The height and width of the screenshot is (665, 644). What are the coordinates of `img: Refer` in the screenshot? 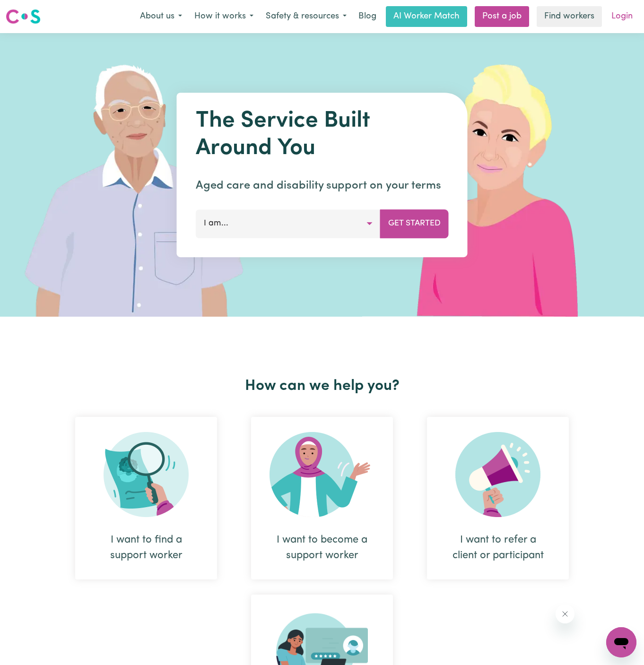 It's located at (497, 475).